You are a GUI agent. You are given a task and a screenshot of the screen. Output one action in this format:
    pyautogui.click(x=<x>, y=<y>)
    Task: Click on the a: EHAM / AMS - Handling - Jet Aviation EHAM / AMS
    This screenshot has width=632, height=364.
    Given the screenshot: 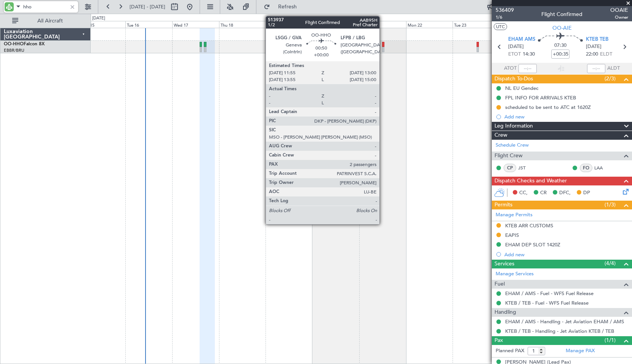 What is the action you would take?
    pyautogui.click(x=565, y=321)
    